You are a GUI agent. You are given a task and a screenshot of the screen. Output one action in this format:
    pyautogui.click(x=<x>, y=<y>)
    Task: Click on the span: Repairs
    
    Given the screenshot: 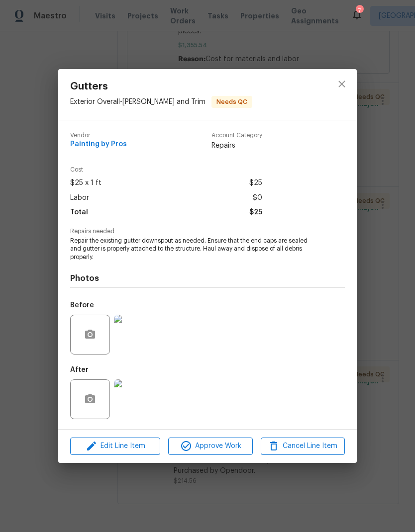 What is the action you would take?
    pyautogui.click(x=237, y=145)
    